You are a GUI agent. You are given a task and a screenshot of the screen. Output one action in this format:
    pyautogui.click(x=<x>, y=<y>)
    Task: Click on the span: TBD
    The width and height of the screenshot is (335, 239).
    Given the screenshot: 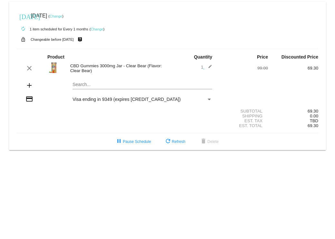 What is the action you would take?
    pyautogui.click(x=314, y=120)
    